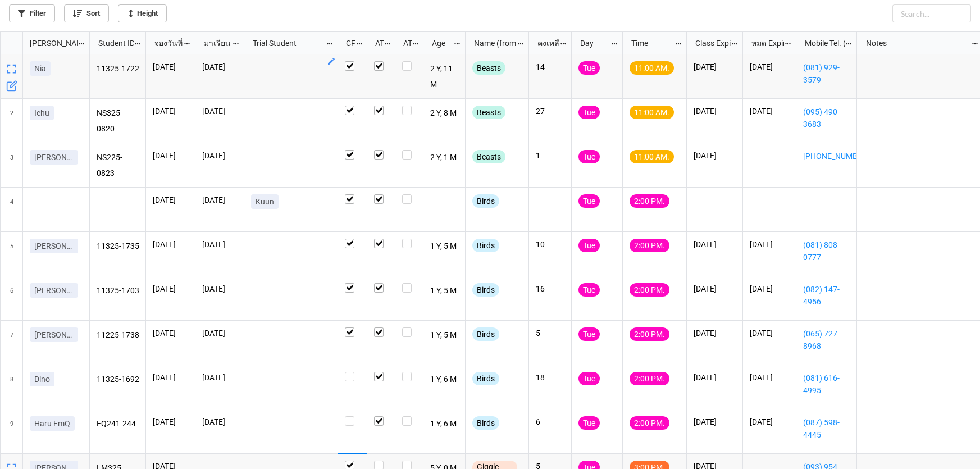  I want to click on div: Trial Student, so click(285, 43).